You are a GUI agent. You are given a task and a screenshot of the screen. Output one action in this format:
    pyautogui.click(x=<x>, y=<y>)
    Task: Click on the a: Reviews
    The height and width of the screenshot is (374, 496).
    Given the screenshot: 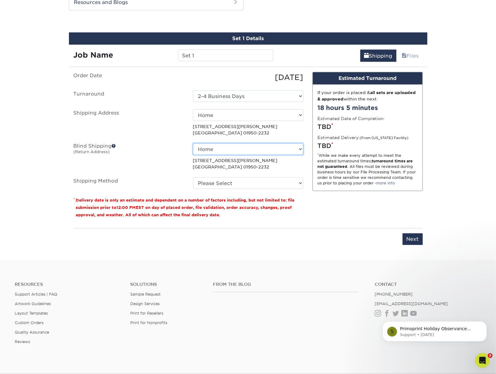 What is the action you would take?
    pyautogui.click(x=22, y=342)
    